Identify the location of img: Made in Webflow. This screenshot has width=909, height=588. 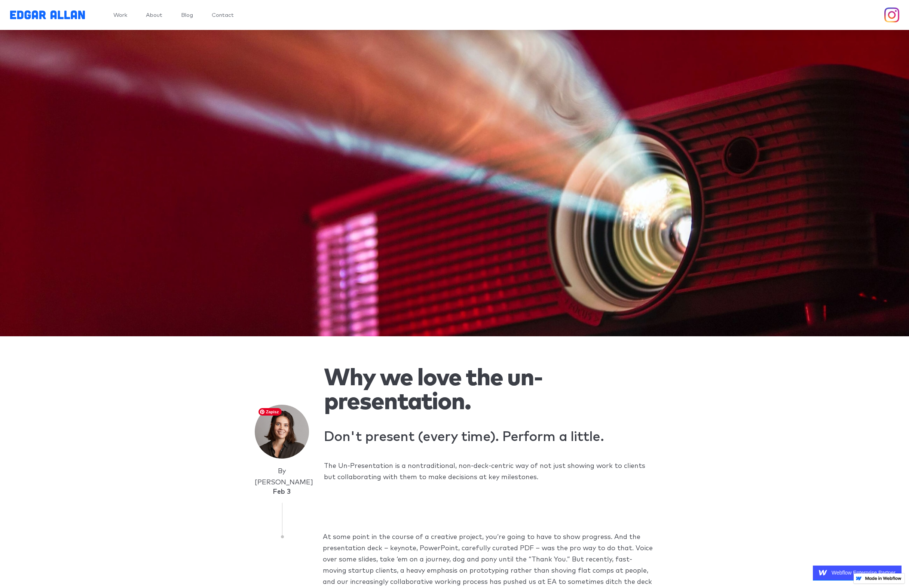
(884, 578).